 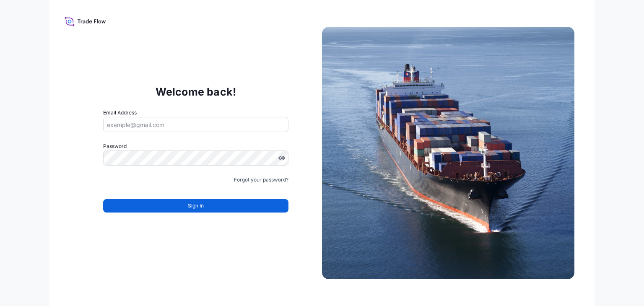 What do you see at coordinates (196, 206) in the screenshot?
I see `span: Sign In` at bounding box center [196, 206].